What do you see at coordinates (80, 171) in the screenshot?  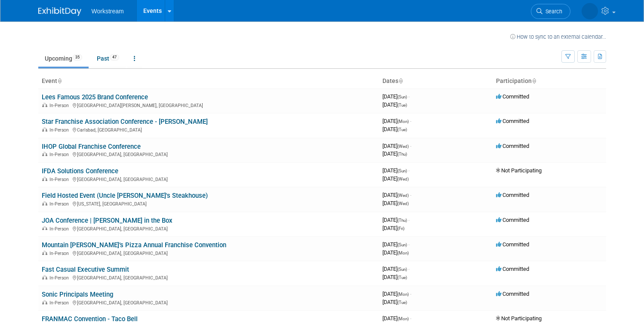 I see `a: IFDA Solutions Conference` at bounding box center [80, 171].